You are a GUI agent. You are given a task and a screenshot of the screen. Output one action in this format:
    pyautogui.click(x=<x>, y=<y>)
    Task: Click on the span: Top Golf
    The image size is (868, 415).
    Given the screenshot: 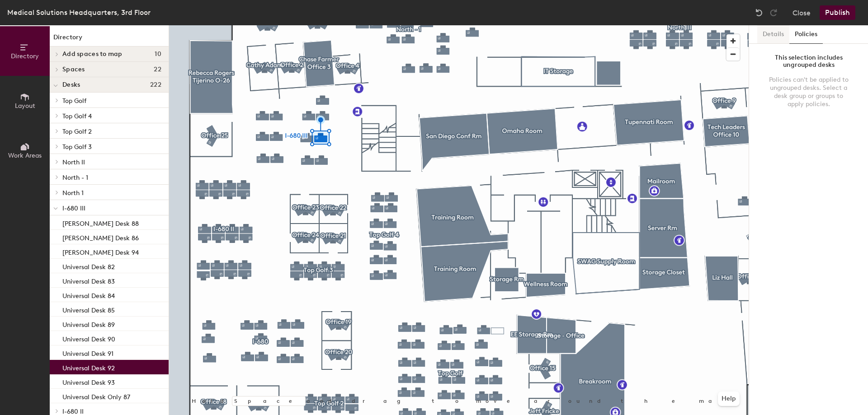 What is the action you would take?
    pyautogui.click(x=74, y=101)
    